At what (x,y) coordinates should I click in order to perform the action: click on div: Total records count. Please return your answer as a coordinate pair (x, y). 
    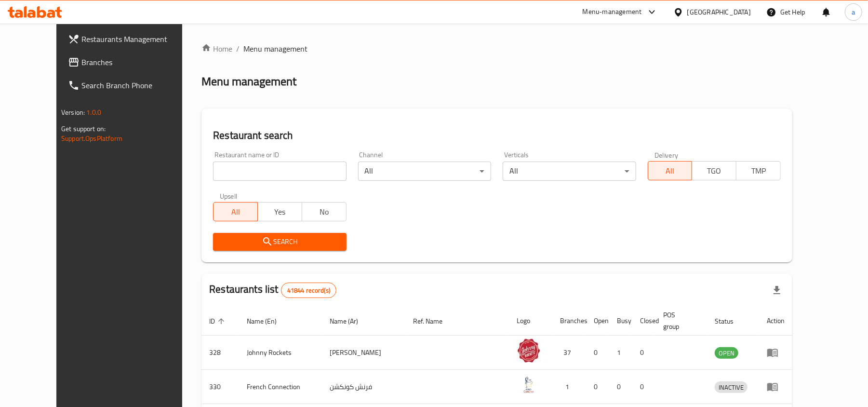
    Looking at the image, I should click on (309, 290).